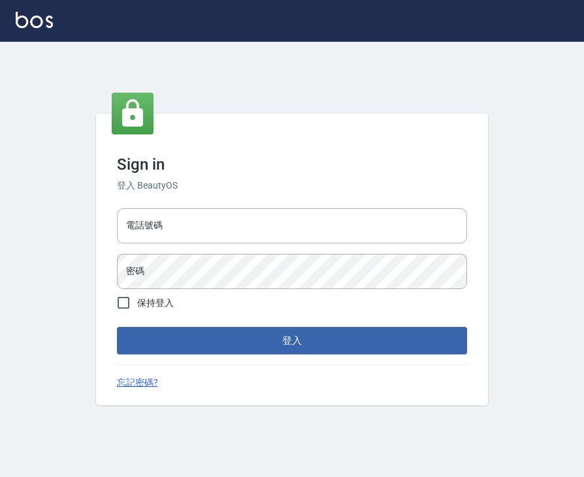  I want to click on a: 忘記密碼?, so click(137, 383).